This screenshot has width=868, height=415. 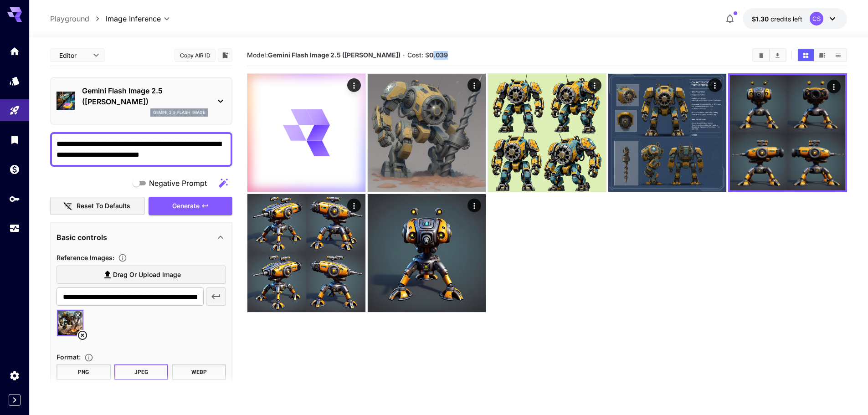 What do you see at coordinates (15, 228) in the screenshot?
I see `div: Usage` at bounding box center [15, 228].